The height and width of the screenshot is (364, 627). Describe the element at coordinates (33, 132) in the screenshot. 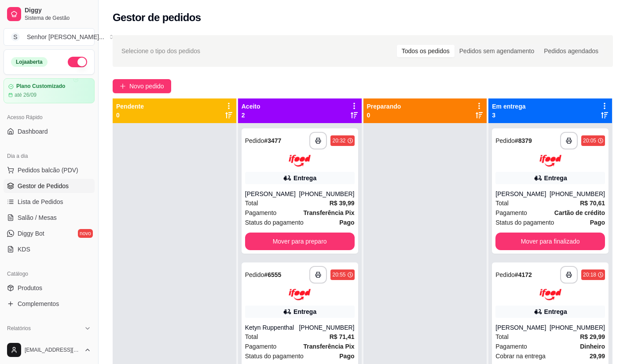

I see `span: Dashboard` at that location.